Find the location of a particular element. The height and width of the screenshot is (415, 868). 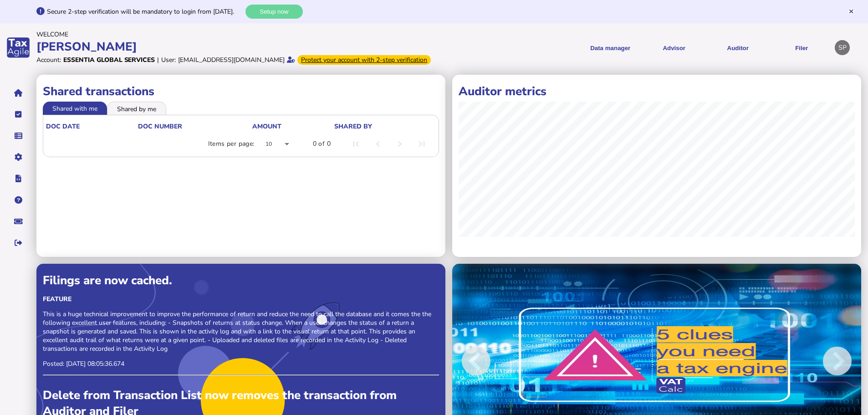

button: Home is located at coordinates (18, 93).